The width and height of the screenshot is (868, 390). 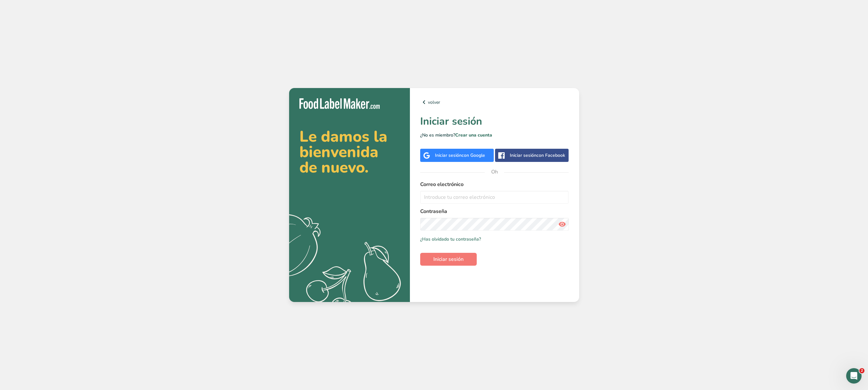 What do you see at coordinates (551, 155) in the screenshot?
I see `font: con Facebook` at bounding box center [551, 155].